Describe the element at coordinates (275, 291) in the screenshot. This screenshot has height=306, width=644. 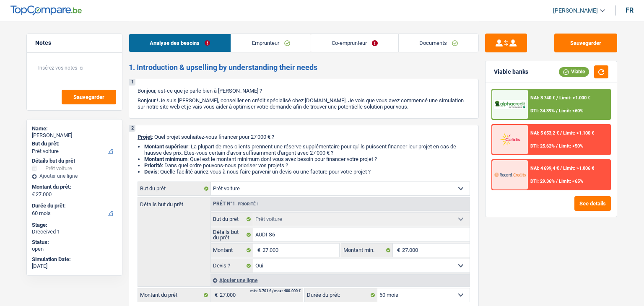
I see `div: min: 3.701 € / max: 400.000 €` at that location.